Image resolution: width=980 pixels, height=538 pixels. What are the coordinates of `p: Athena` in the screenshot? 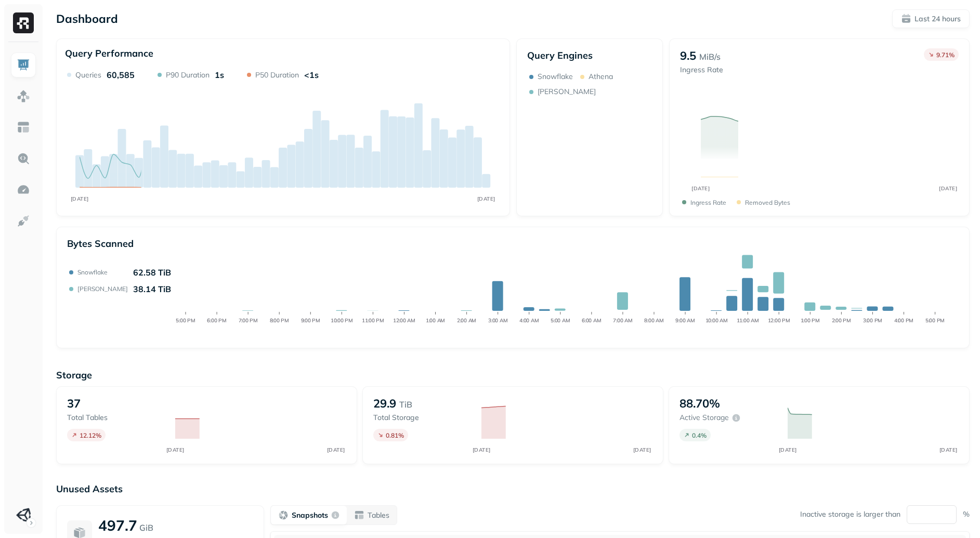 It's located at (600, 76).